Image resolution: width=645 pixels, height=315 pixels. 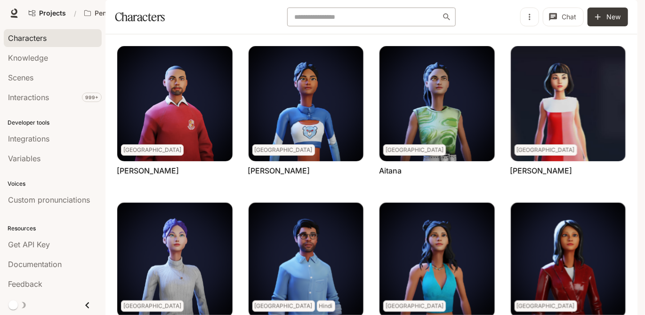 I want to click on img: Abel, so click(x=175, y=104).